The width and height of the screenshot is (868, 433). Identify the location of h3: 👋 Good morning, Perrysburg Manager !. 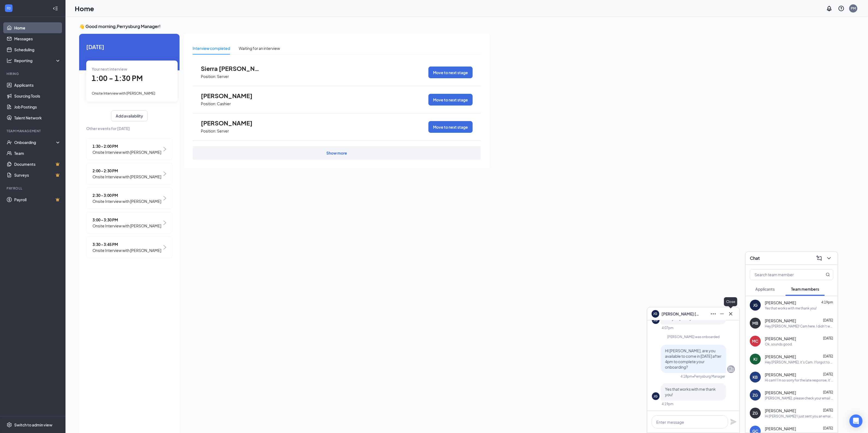
(284, 26).